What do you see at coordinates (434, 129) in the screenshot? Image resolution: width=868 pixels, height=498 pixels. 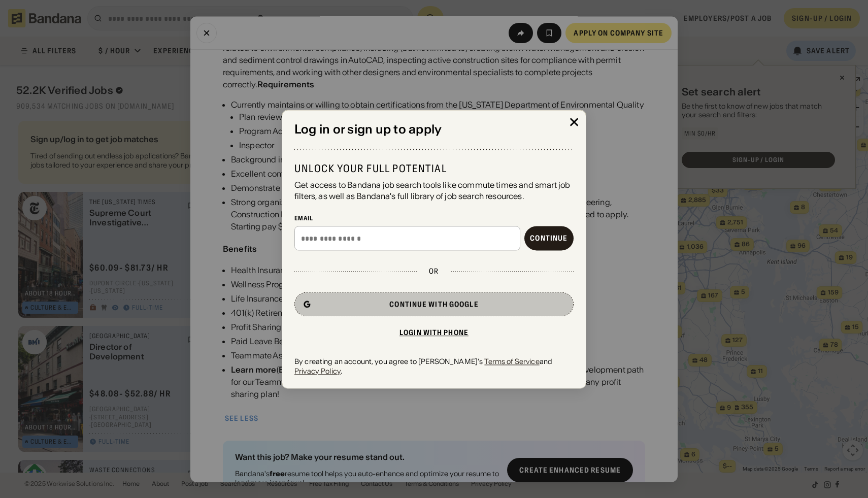 I see `div: Log in or sign up to apply` at bounding box center [434, 129].